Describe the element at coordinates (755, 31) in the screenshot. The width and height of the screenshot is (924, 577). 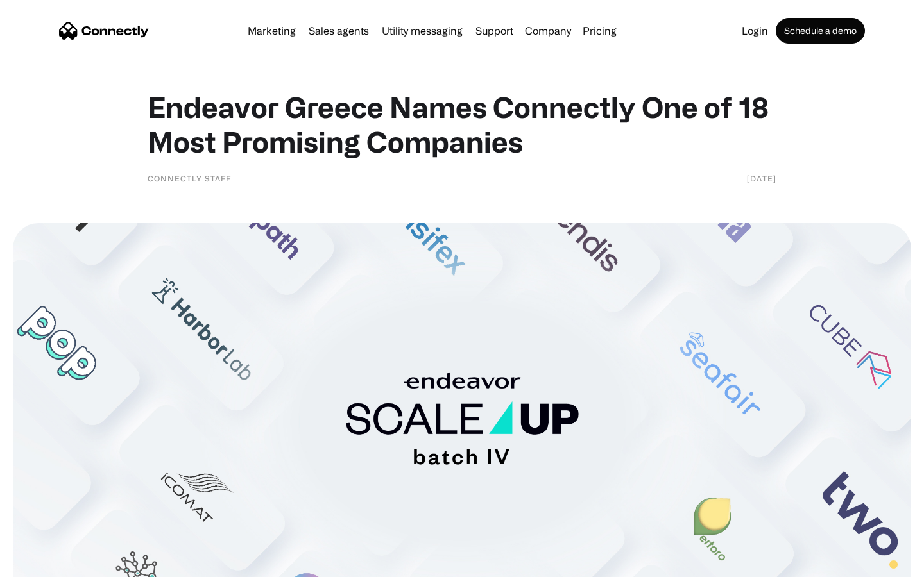
I see `a: Login` at that location.